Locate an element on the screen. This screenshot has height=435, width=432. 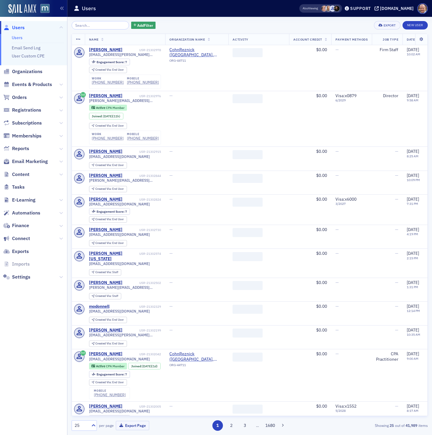
a: View Homepage is located at coordinates (43, 9).